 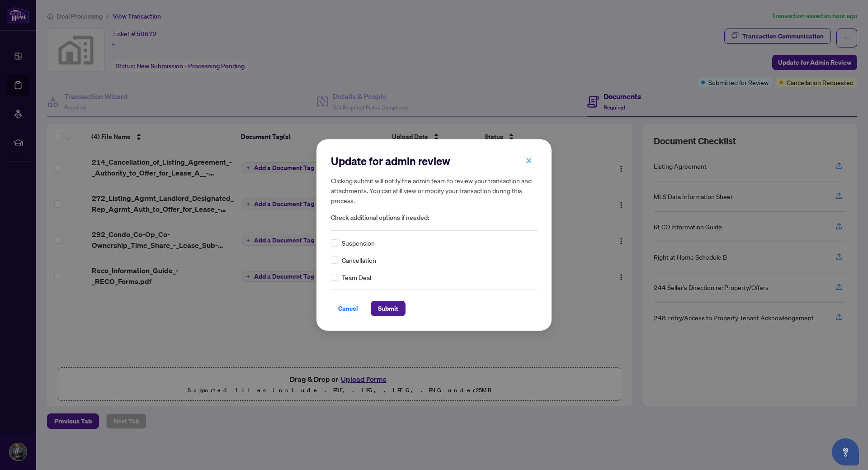 What do you see at coordinates (388, 309) in the screenshot?
I see `span: Submit` at bounding box center [388, 309].